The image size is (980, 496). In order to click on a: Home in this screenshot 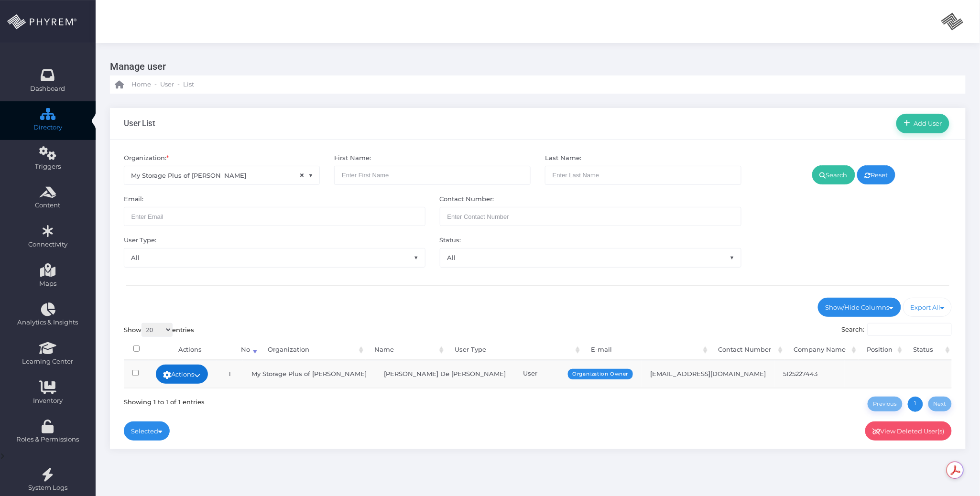, I will do `click(133, 85)`.